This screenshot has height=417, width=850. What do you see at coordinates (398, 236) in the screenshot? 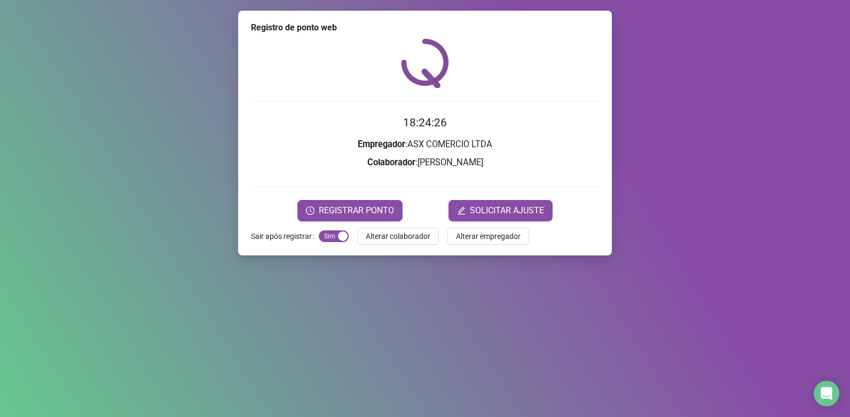
I see `button: Alterar colaborador` at bounding box center [398, 236].